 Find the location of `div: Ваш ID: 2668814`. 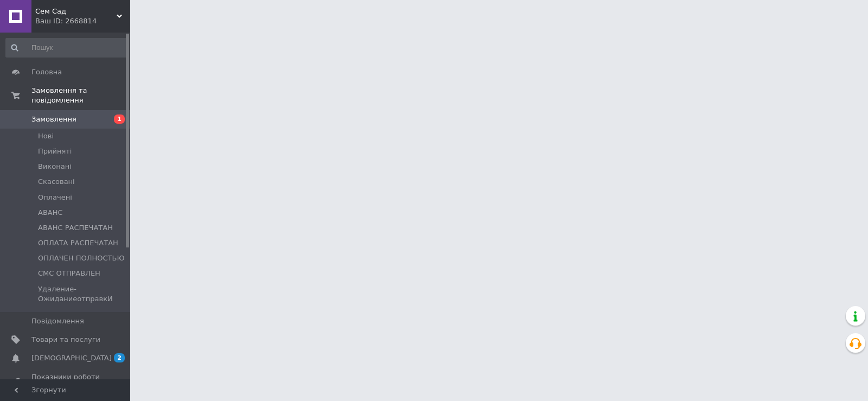

div: Ваш ID: 2668814 is located at coordinates (83, 21).